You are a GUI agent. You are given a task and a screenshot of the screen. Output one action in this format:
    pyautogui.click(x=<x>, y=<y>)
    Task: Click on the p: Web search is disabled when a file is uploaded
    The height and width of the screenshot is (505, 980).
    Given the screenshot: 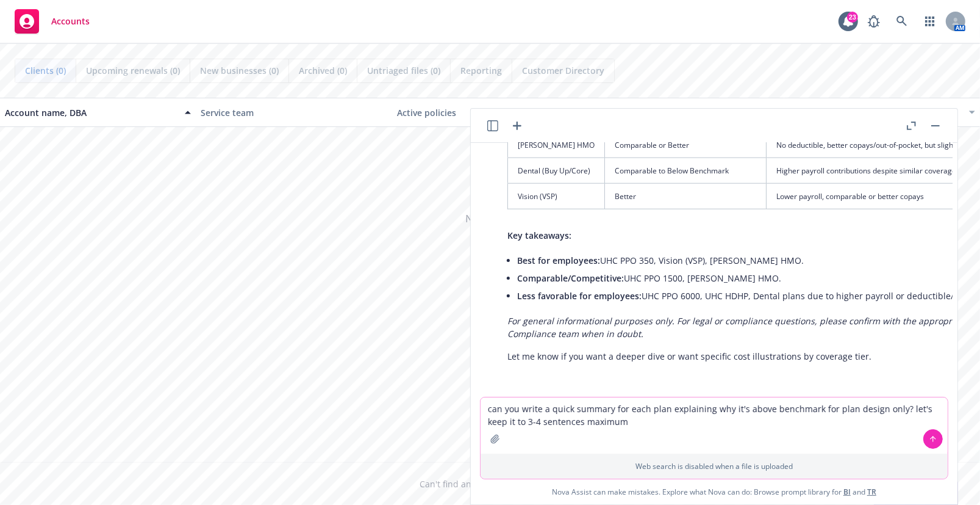 What is the action you would take?
    pyautogui.click(x=714, y=466)
    